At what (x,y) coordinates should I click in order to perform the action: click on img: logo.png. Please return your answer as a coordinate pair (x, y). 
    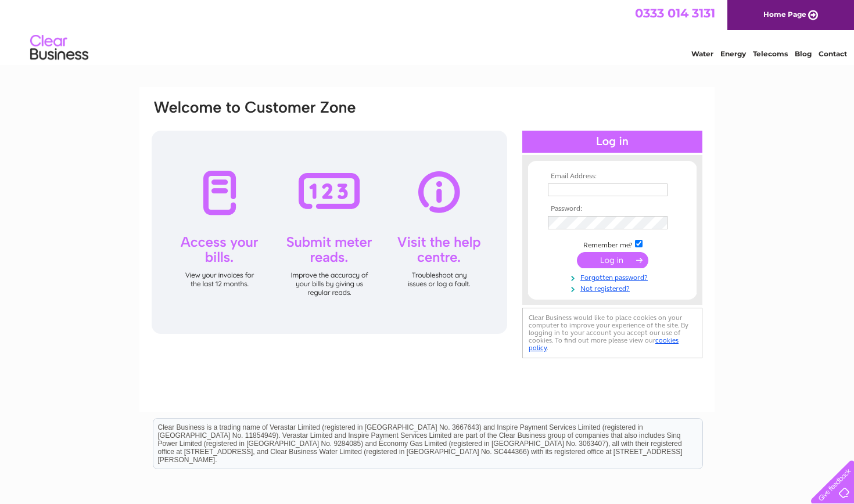
    Looking at the image, I should click on (60, 48).